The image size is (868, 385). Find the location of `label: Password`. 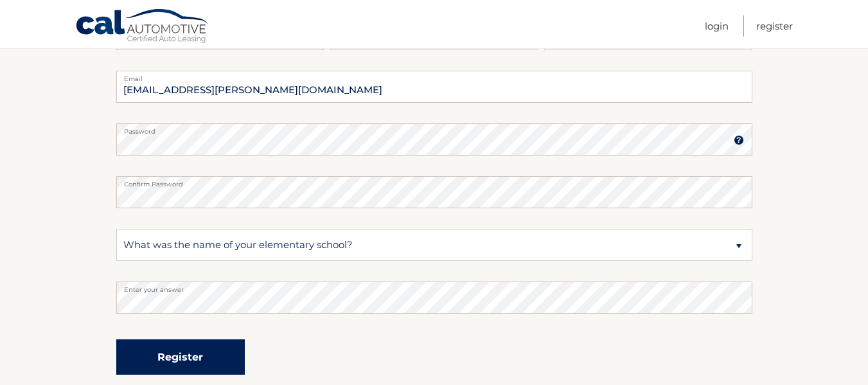

label: Password is located at coordinates (435, 129).